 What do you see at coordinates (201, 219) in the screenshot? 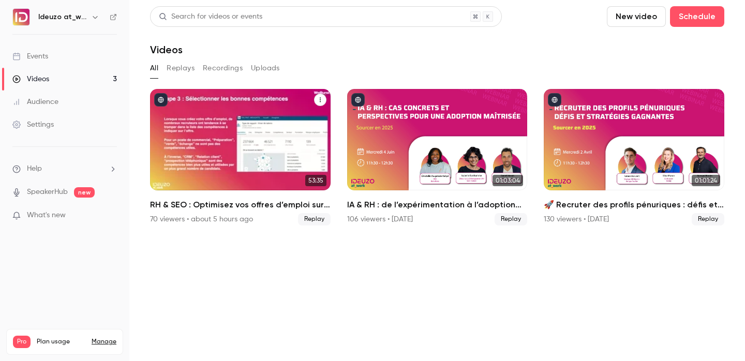
I see `div: 70 viewers • about 5 hours ago` at bounding box center [201, 219].